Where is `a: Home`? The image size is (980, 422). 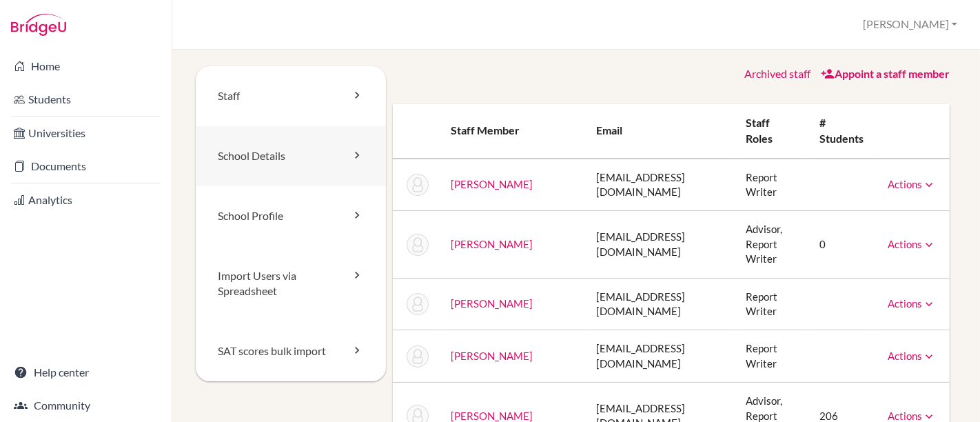 a: Home is located at coordinates (85, 66).